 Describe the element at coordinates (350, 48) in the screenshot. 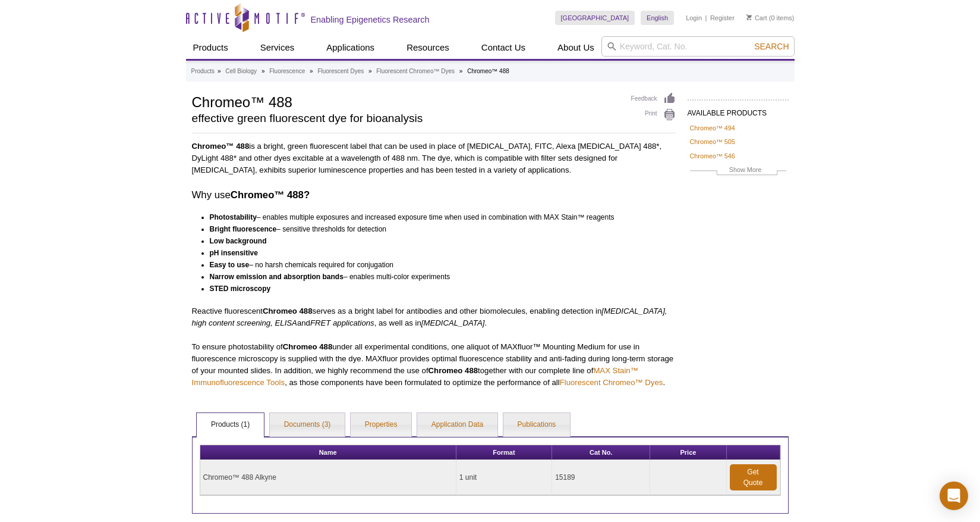

I see `a: Applications` at that location.